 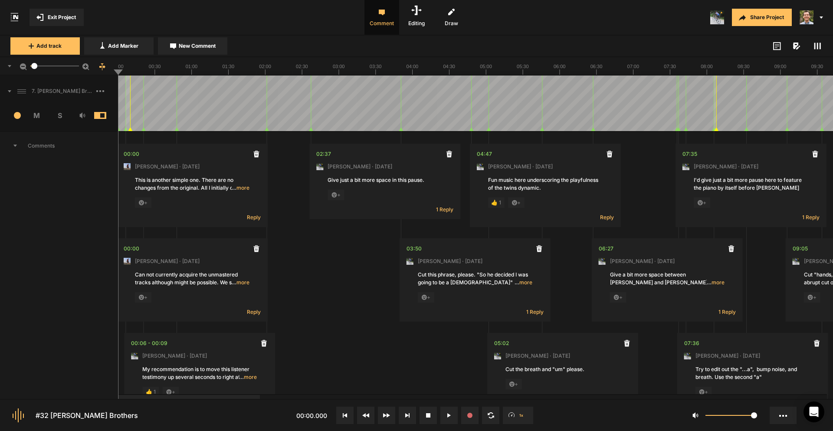 What do you see at coordinates (339, 66) in the screenshot?
I see `text: 03:00` at bounding box center [339, 66].